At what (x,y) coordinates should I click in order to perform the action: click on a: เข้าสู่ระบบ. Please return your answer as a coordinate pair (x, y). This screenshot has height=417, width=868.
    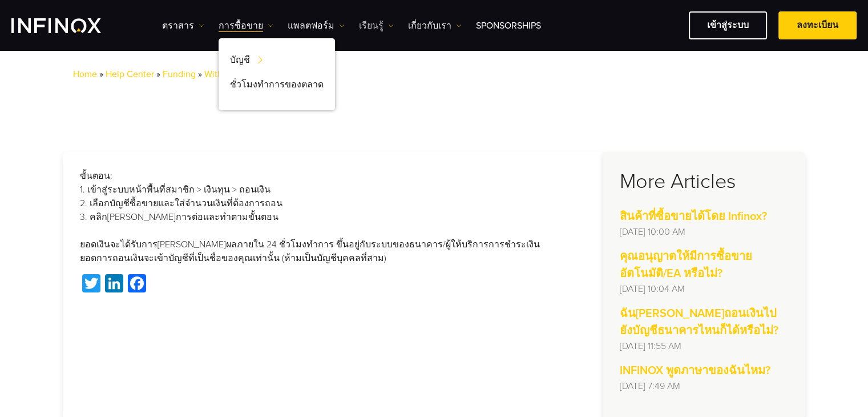
    Looking at the image, I should click on (728, 26).